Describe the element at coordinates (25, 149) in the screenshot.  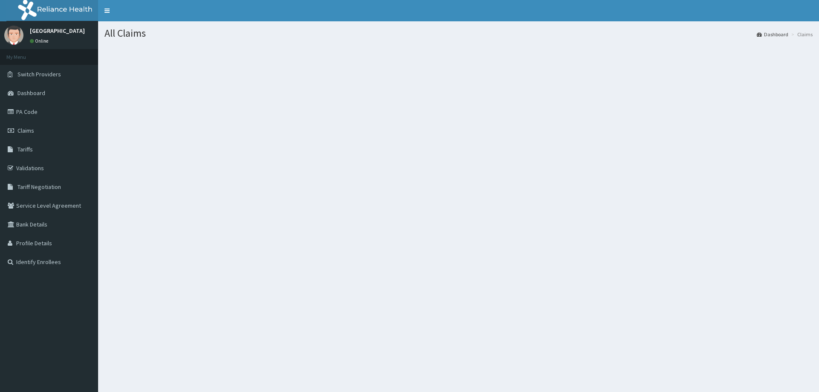
I see `span: Tariffs` at that location.